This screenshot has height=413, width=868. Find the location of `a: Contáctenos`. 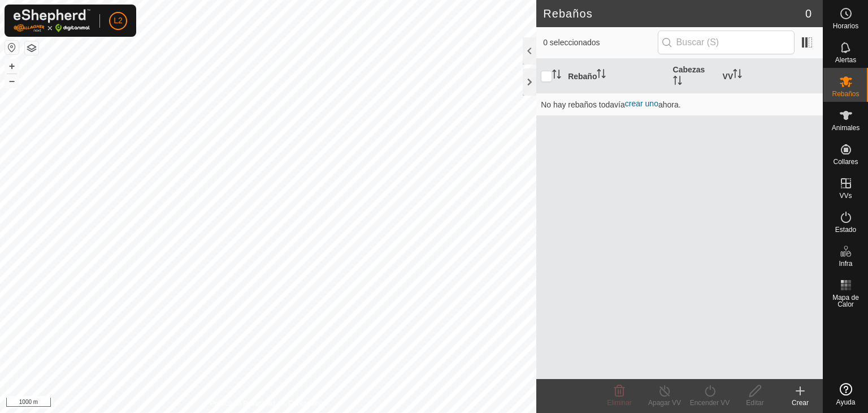

a: Contáctenos is located at coordinates (307, 403).